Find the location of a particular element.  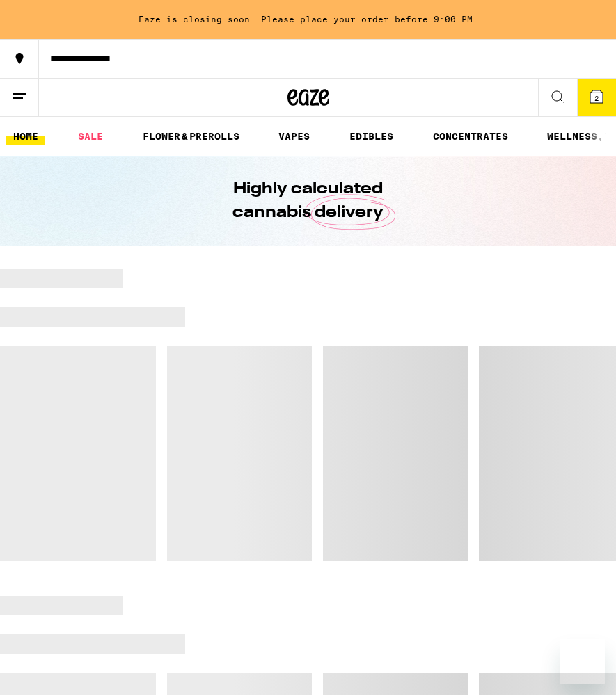

a: HOME is located at coordinates (25, 136).